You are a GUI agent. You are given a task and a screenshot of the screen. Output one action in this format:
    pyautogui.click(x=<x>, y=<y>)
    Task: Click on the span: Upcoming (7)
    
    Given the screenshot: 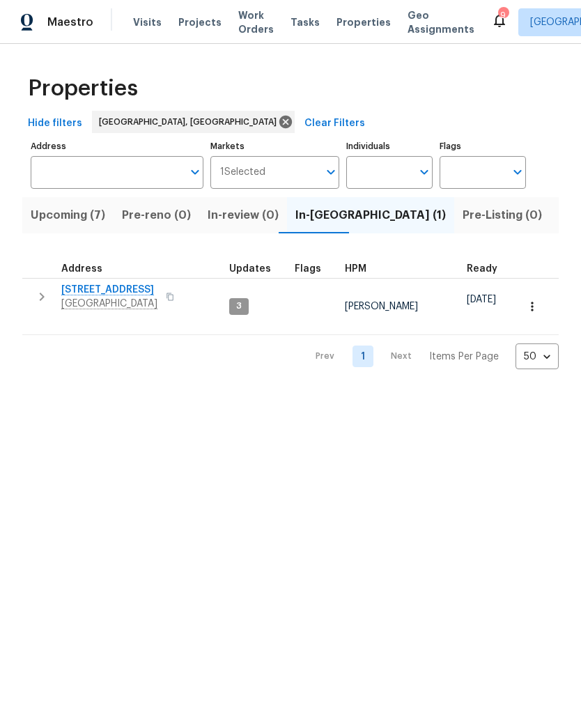 What is the action you would take?
    pyautogui.click(x=67, y=215)
    